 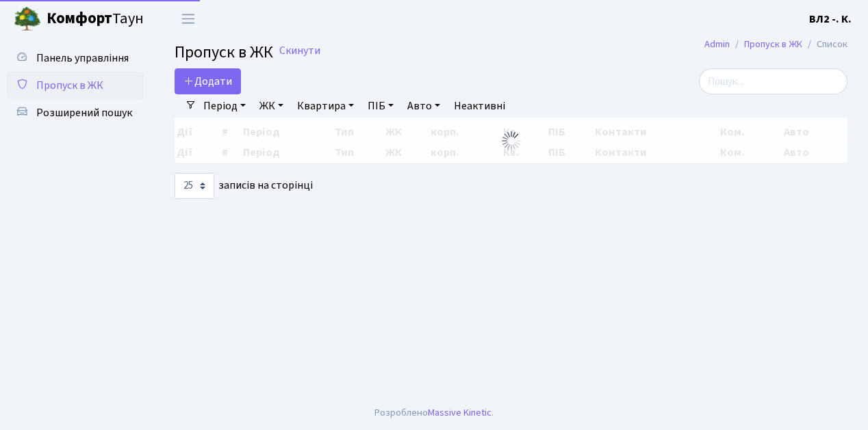 What do you see at coordinates (75, 112) in the screenshot?
I see `a: Розширений пошук` at bounding box center [75, 112].